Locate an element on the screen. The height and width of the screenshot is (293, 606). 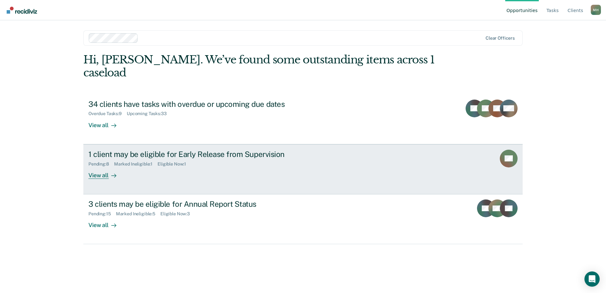
div: Open Intercom Messenger is located at coordinates (592, 279).